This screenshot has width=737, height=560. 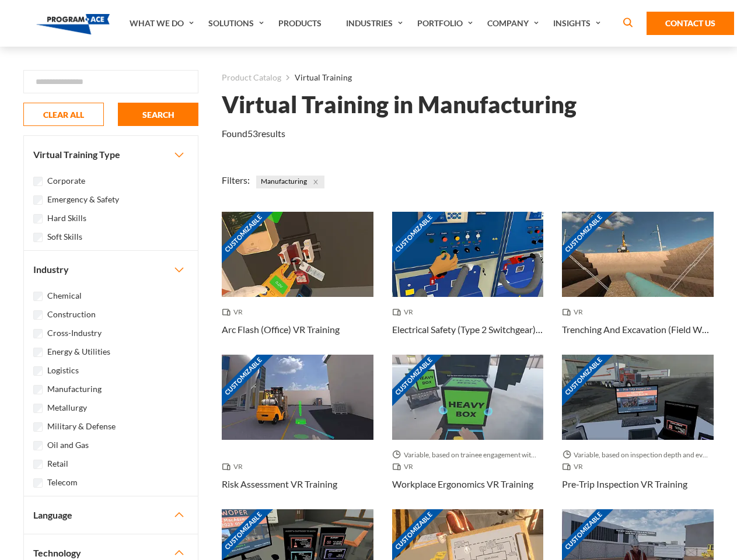 I want to click on h3: Trenching And Excavation (Field Work) VR Training, so click(x=637, y=330).